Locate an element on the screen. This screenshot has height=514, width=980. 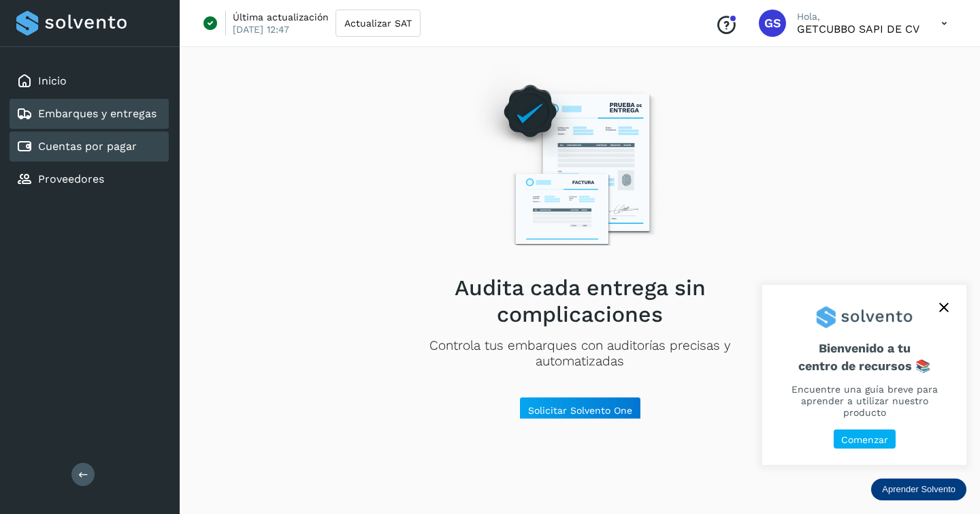
button: Comenzar is located at coordinates (864, 438).